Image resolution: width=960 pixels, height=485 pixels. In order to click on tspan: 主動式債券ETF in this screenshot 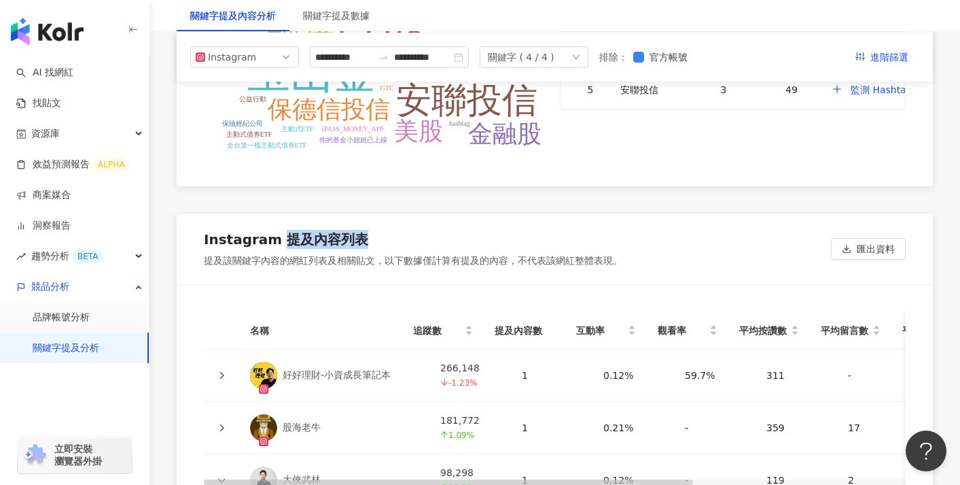, I will do `click(249, 134)`.